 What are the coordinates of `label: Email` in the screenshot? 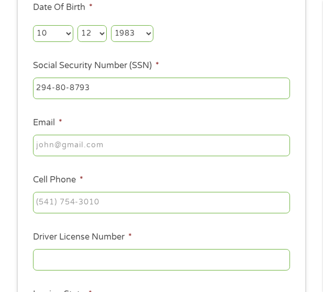 It's located at (48, 122).